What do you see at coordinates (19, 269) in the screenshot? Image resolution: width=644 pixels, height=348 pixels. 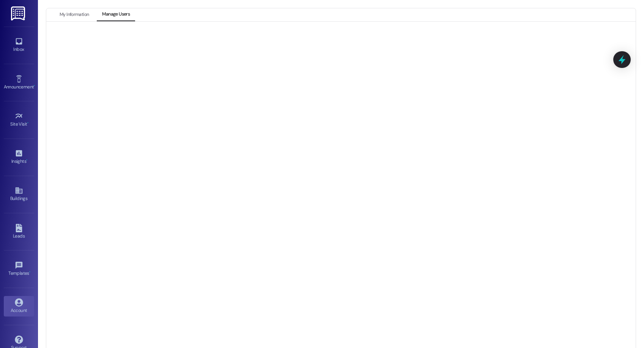 I see `a: Templates •` at bounding box center [19, 269].